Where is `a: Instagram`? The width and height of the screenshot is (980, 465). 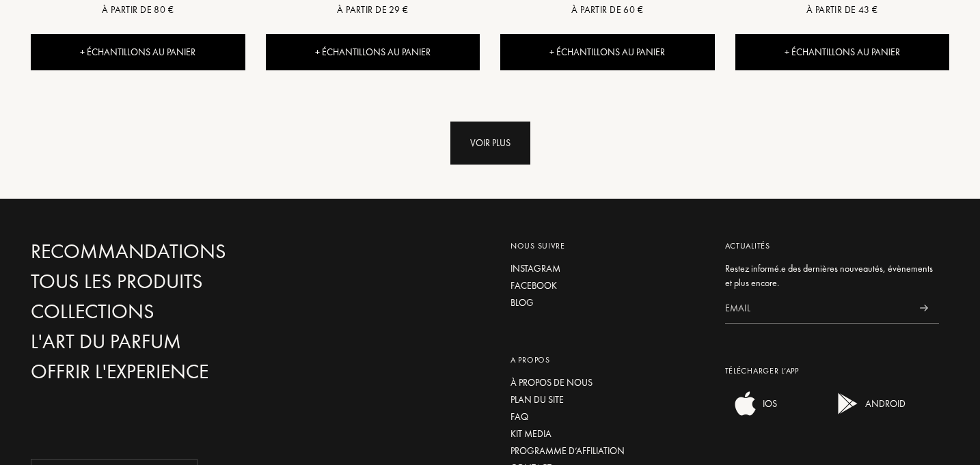
a: Instagram is located at coordinates (607, 268).